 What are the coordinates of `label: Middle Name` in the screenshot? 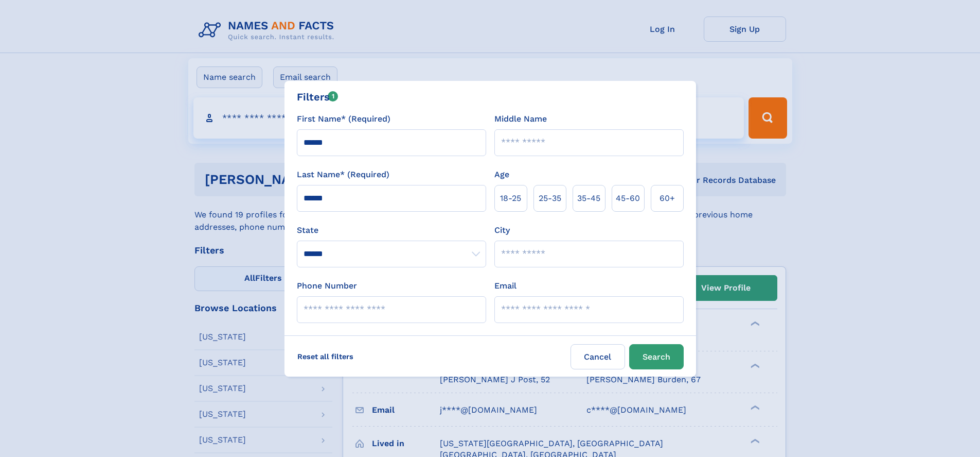 It's located at (520, 119).